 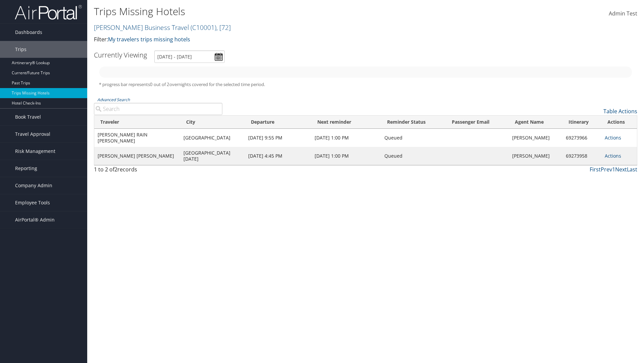 What do you see at coordinates (583, 138) in the screenshot?
I see `td: 69273966` at bounding box center [583, 138].